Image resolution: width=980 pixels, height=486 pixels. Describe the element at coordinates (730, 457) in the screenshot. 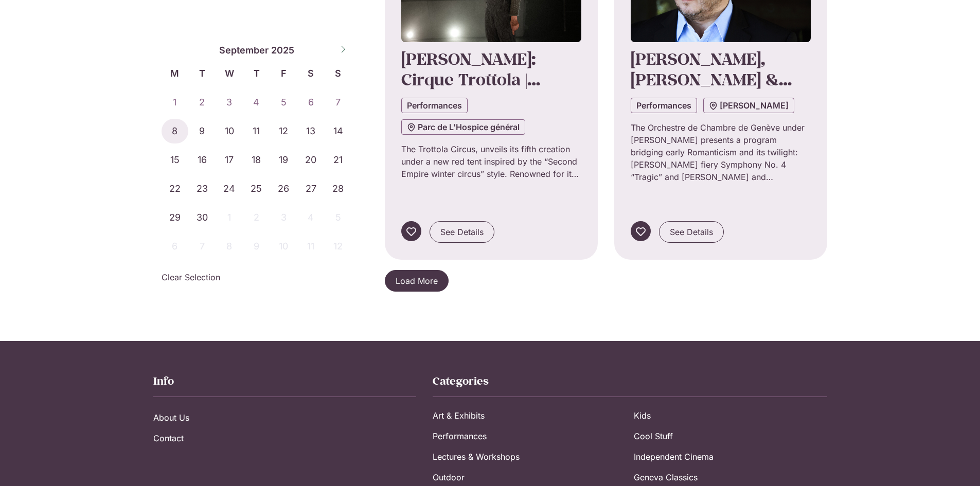

I see `a: Independent Cinema` at that location.